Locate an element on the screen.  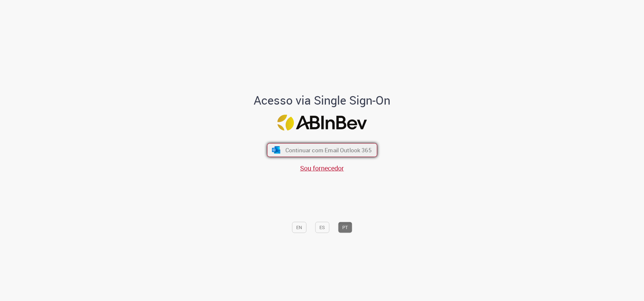
h1: Acesso via Single Sign-On is located at coordinates (322, 100).